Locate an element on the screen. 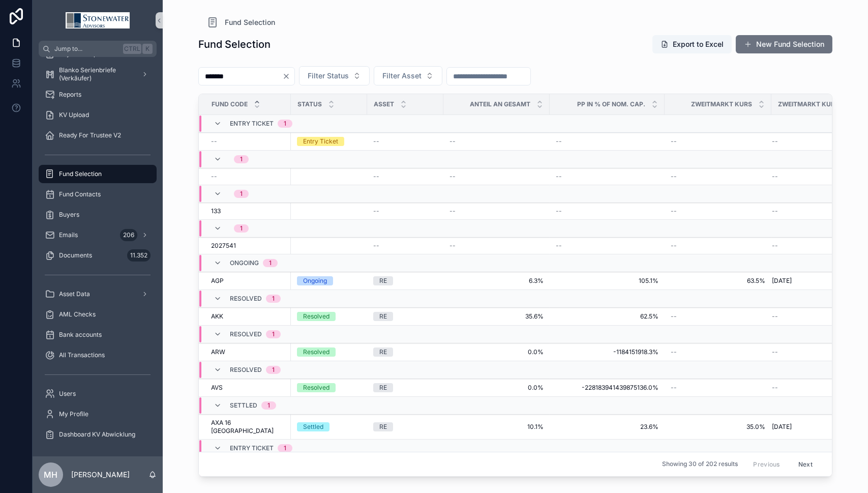 This screenshot has height=493, width=868. a: 35.6% is located at coordinates (496, 316).